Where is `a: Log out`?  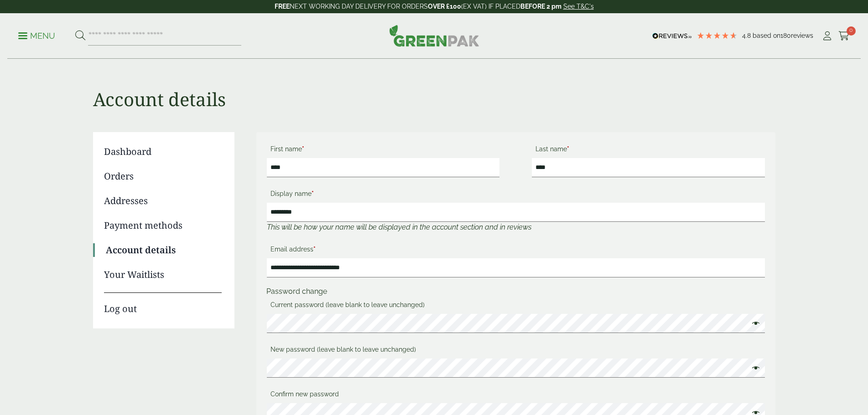
a: Log out is located at coordinates (163, 304).